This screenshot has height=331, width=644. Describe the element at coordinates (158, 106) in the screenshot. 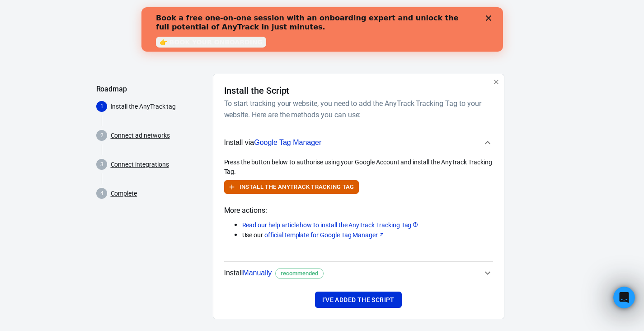

I see `p: Install the AnyTrack tag` at that location.